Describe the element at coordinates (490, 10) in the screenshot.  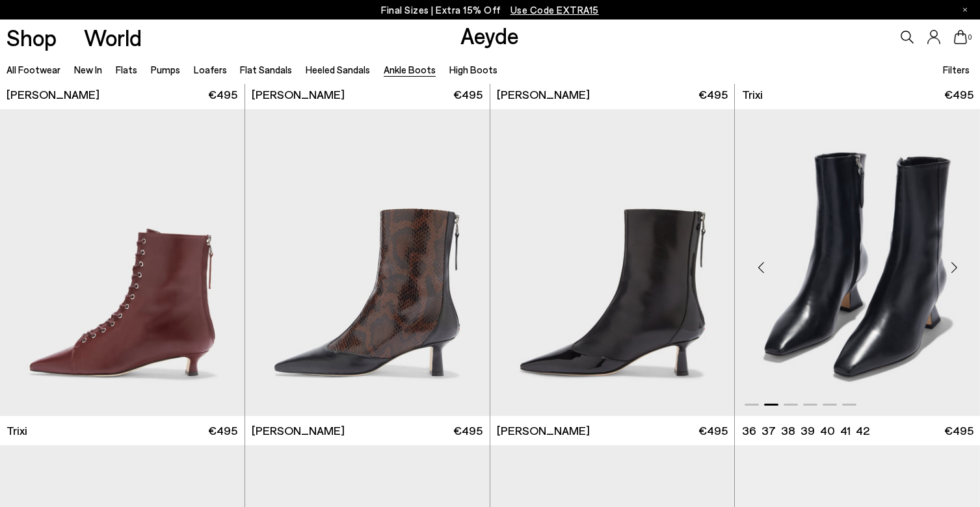
I see `p: Final Sizes | Extra 15% Off` at that location.